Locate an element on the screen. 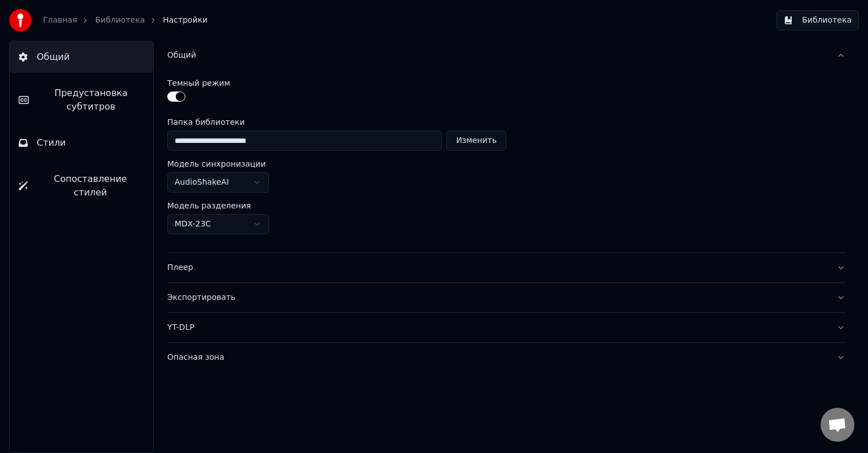 This screenshot has width=868, height=453. button: Экспортировать is located at coordinates (506, 298).